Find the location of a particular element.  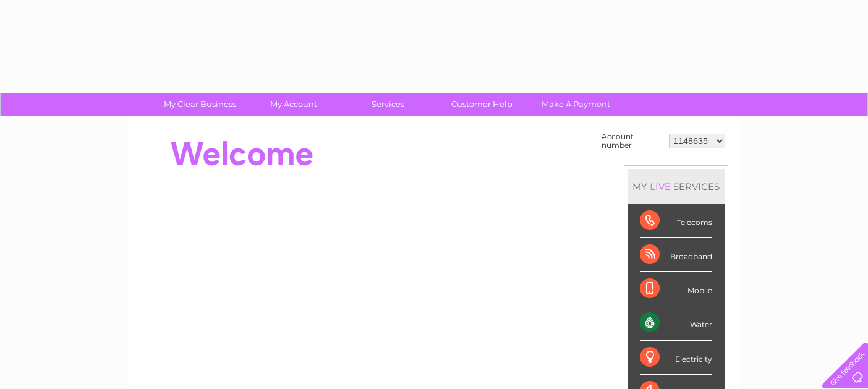

td: Account number is located at coordinates (632, 141).